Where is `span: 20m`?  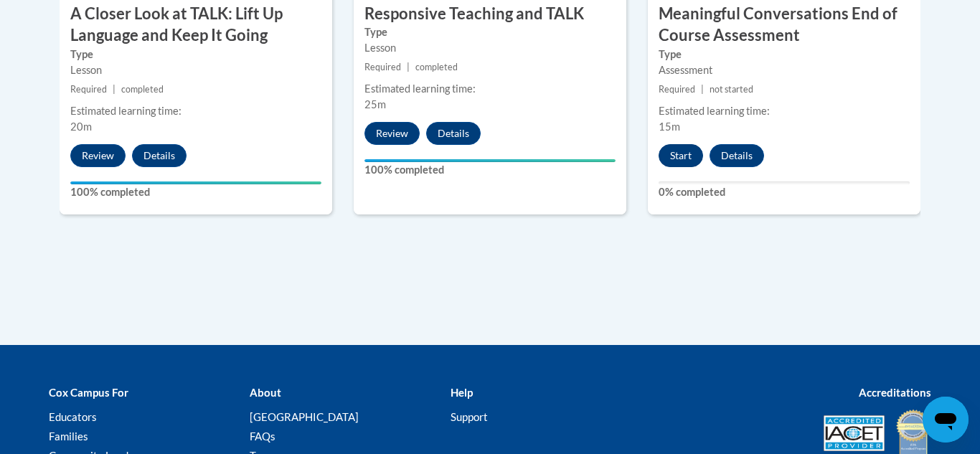
span: 20m is located at coordinates (81, 126).